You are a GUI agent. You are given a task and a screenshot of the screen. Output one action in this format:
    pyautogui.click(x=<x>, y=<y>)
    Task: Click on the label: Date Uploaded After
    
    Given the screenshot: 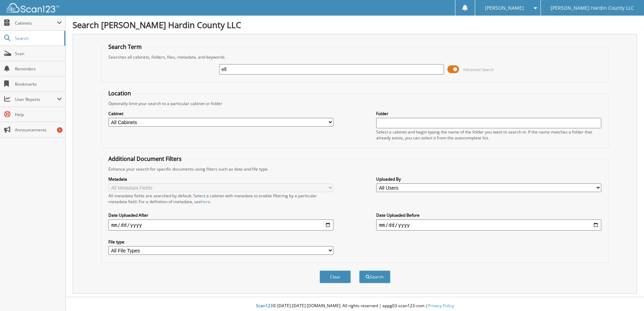 What is the action you would take?
    pyautogui.click(x=221, y=215)
    